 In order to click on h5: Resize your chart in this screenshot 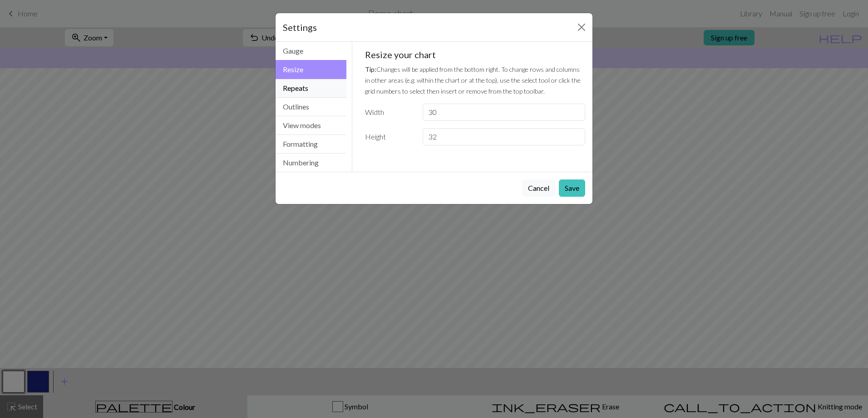, I will do `click(475, 55)`.